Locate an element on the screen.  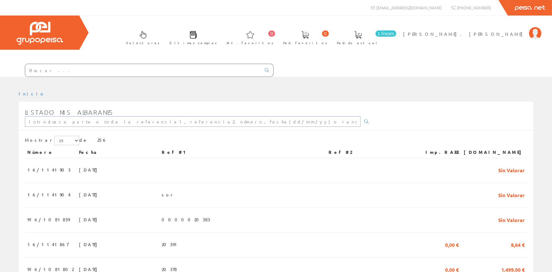
th: Número is located at coordinates (51, 152).